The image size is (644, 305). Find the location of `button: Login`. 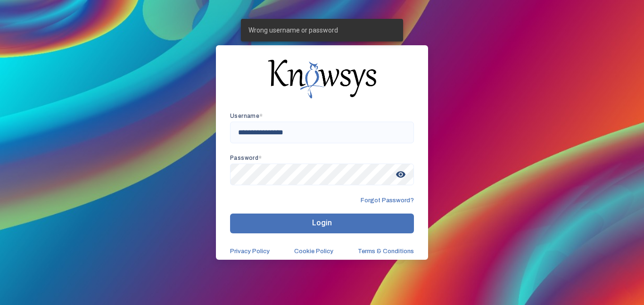

button: Login is located at coordinates (322, 223).